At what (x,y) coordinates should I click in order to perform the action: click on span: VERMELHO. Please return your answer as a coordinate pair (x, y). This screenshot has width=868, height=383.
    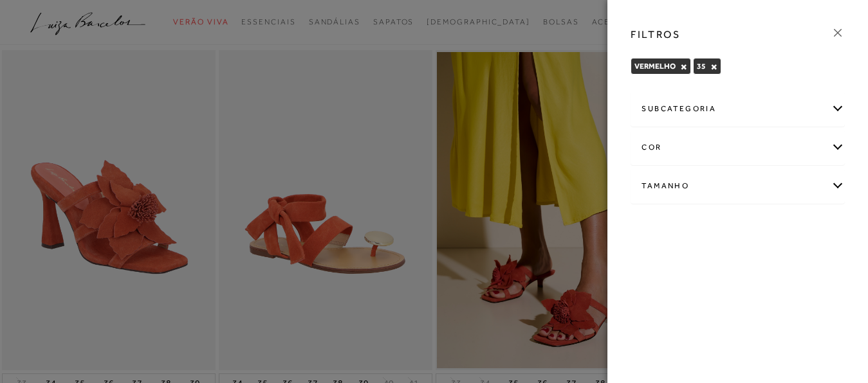
    Looking at the image, I should click on (654, 66).